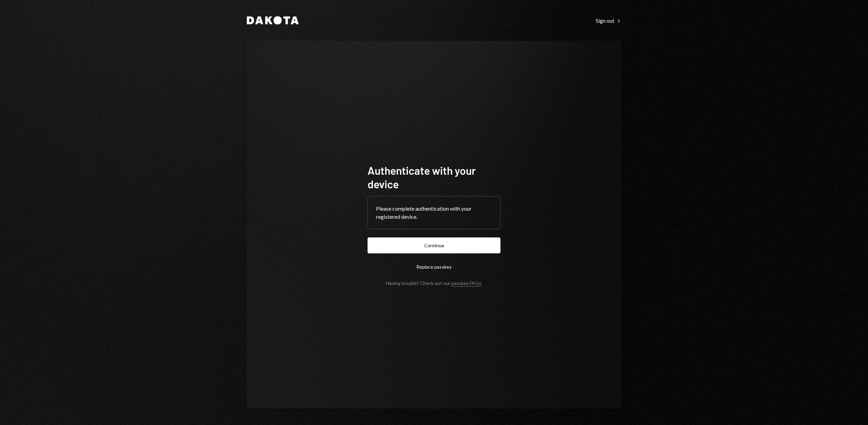  What do you see at coordinates (434, 267) in the screenshot?
I see `button: Replace passkey` at bounding box center [434, 267].